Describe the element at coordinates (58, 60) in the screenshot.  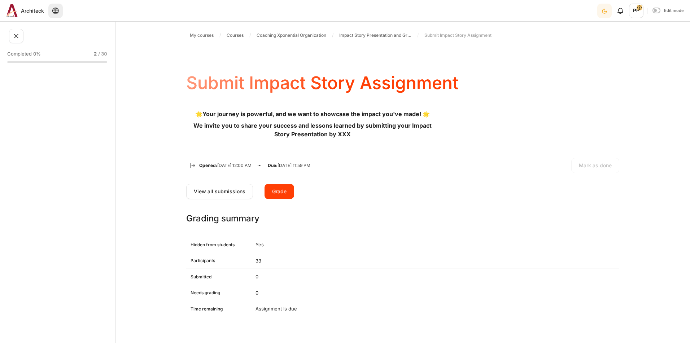
I see `a: Completed 0% 2 / 30` at that location.